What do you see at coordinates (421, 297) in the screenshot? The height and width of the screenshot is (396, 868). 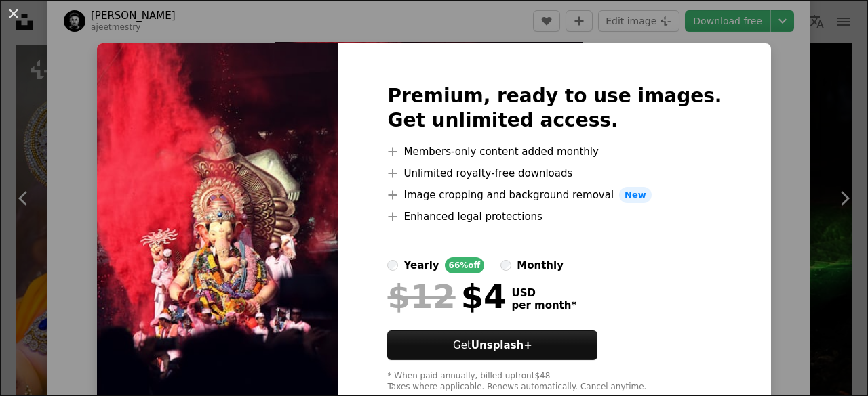 I see `span: $12` at bounding box center [421, 297].